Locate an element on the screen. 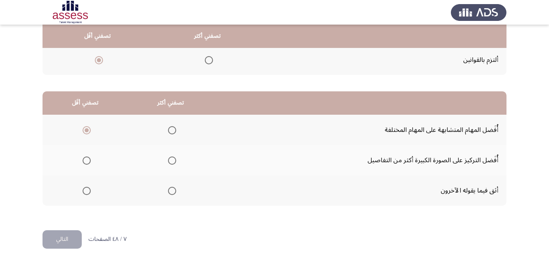 The image size is (549, 263). td: أُفَضل التركيز على الصورة الكبيرة أكثر من التفاصيل is located at coordinates (360, 160).